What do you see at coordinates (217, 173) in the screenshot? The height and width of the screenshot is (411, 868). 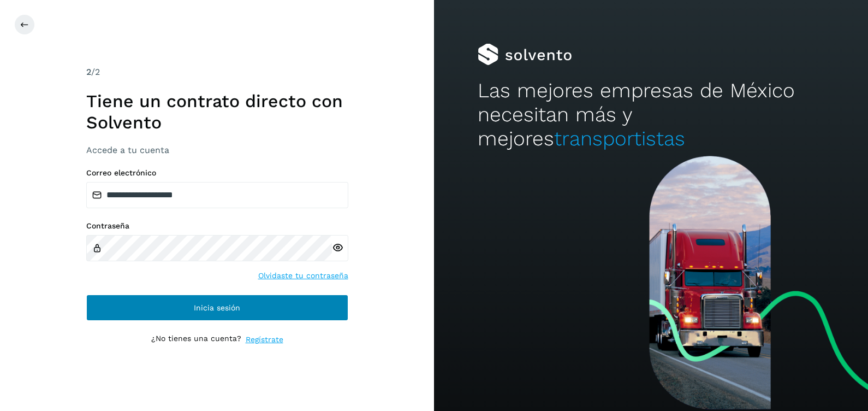 I see `label: Correo electrónico` at bounding box center [217, 173].